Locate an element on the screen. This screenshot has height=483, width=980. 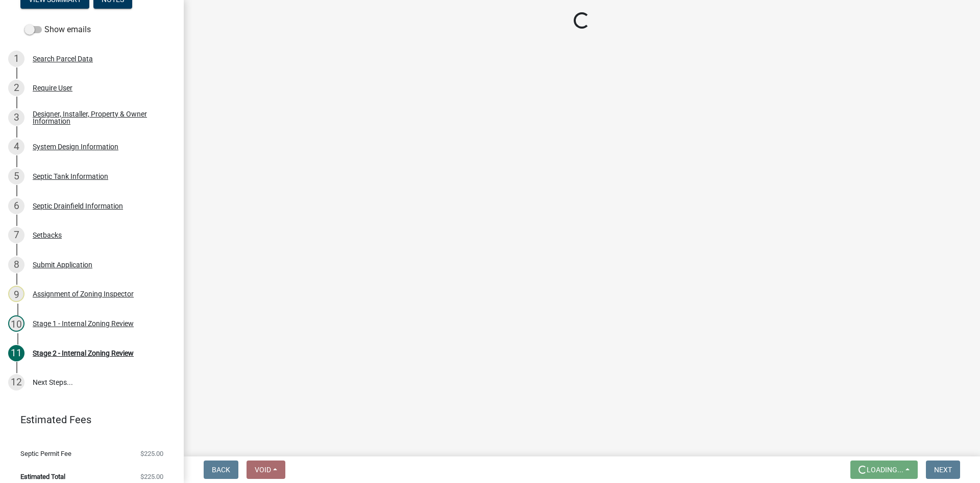
div: Require User is located at coordinates (53, 88).